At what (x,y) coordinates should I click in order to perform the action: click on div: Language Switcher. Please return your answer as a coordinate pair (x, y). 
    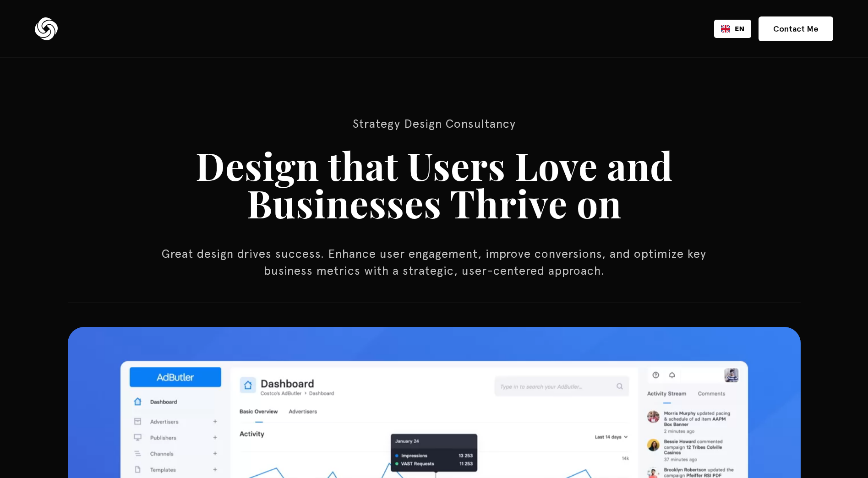
    Looking at the image, I should click on (732, 29).